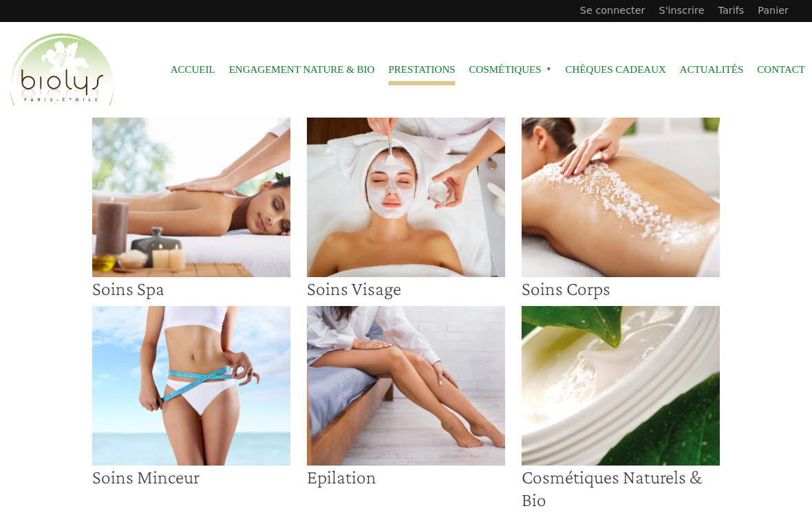 This screenshot has height=513, width=812. What do you see at coordinates (712, 70) in the screenshot?
I see `a: Actualités` at bounding box center [712, 70].